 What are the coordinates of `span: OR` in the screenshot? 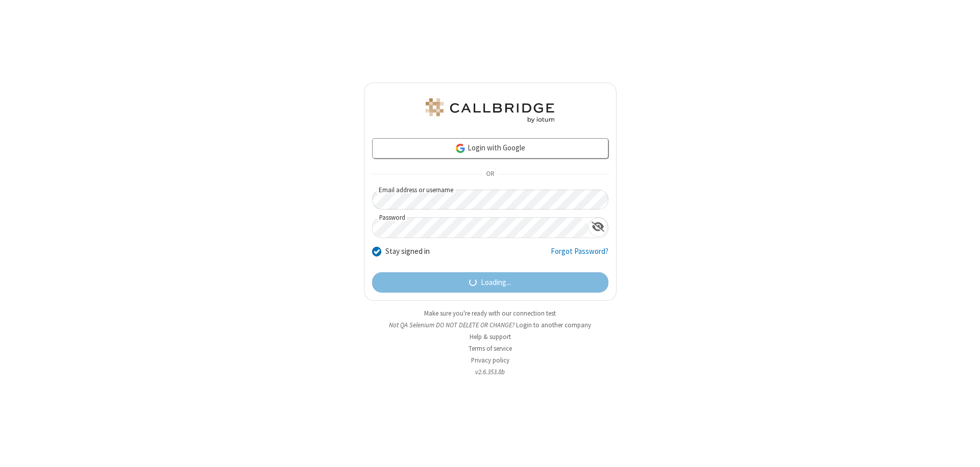 It's located at (490, 175).